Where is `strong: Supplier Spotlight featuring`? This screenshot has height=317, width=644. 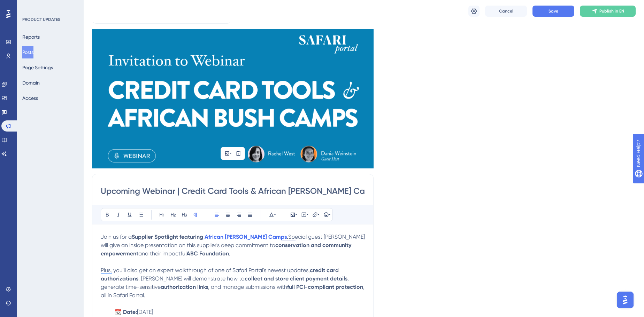 strong: Supplier Spotlight featuring is located at coordinates (167, 237).